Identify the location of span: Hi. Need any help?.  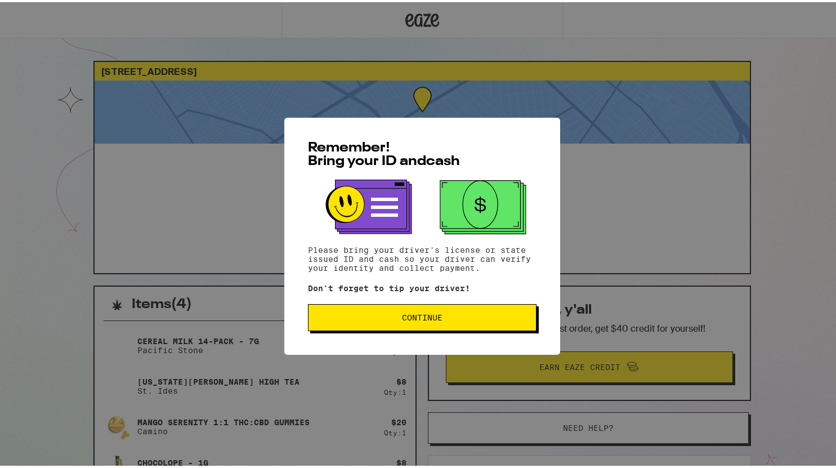
(44, 12).